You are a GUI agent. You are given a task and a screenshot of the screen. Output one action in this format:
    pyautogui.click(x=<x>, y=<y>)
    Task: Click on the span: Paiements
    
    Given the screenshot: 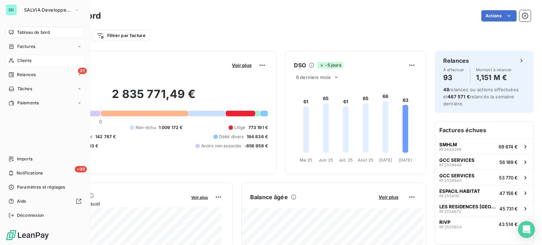 What is the action you would take?
    pyautogui.click(x=28, y=103)
    